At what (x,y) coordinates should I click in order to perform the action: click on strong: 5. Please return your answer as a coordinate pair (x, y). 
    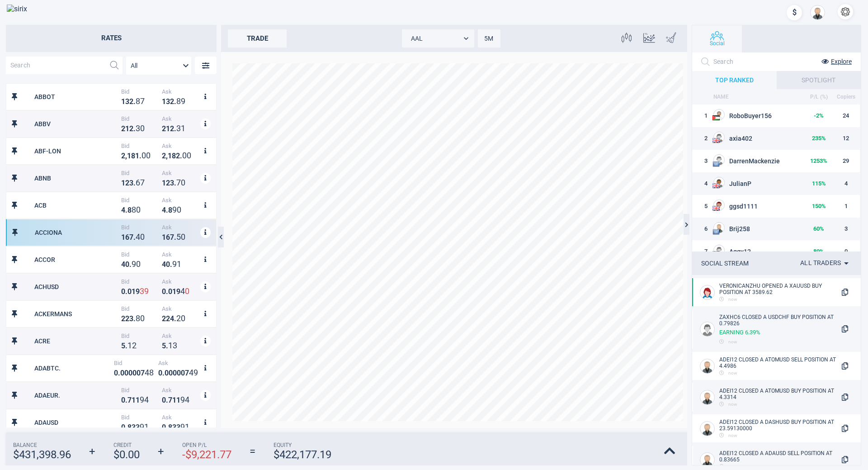
    Looking at the image, I should click on (123, 345).